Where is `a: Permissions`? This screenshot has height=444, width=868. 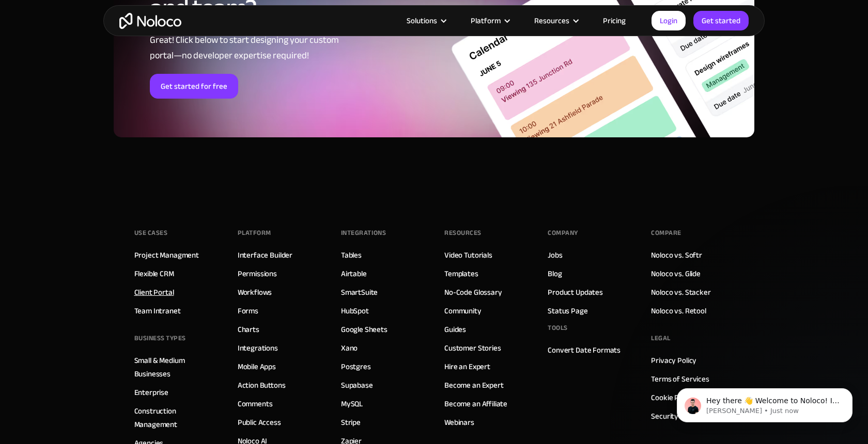
a: Permissions is located at coordinates (257, 274).